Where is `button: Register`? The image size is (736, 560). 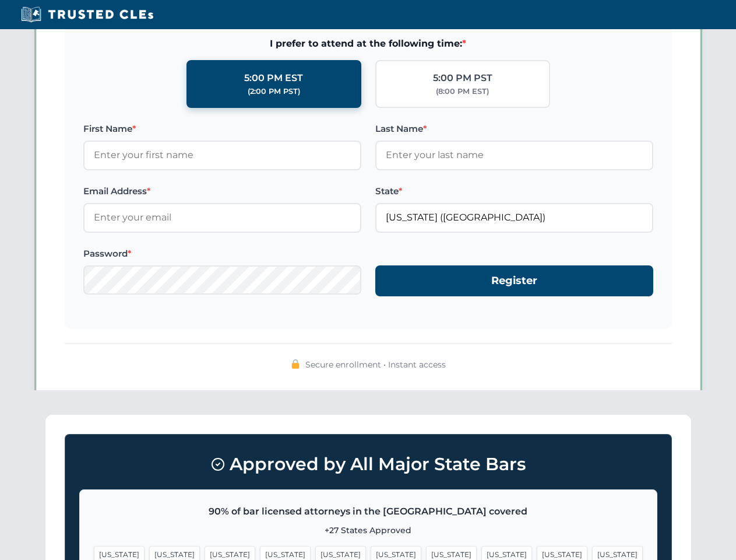 button: Register is located at coordinates (514, 281).